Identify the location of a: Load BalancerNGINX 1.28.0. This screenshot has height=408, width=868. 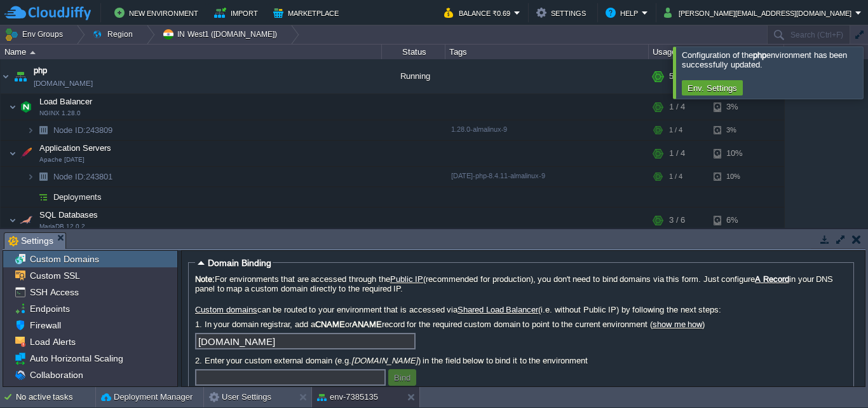
(66, 102).